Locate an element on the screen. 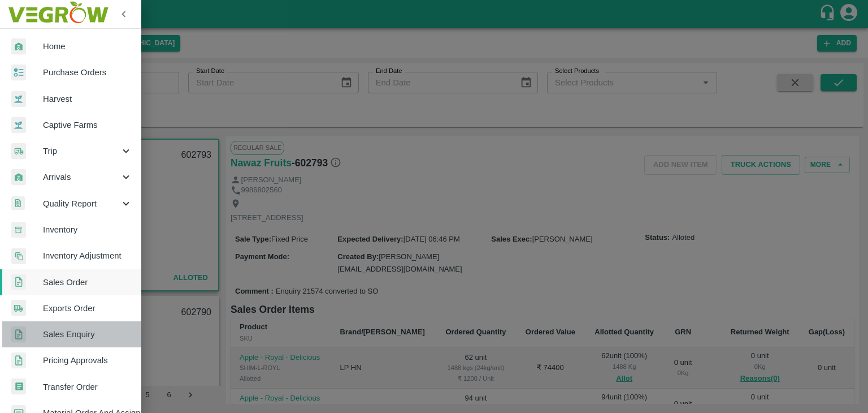 This screenshot has height=413, width=868. img: shipments is located at coordinates (19, 308).